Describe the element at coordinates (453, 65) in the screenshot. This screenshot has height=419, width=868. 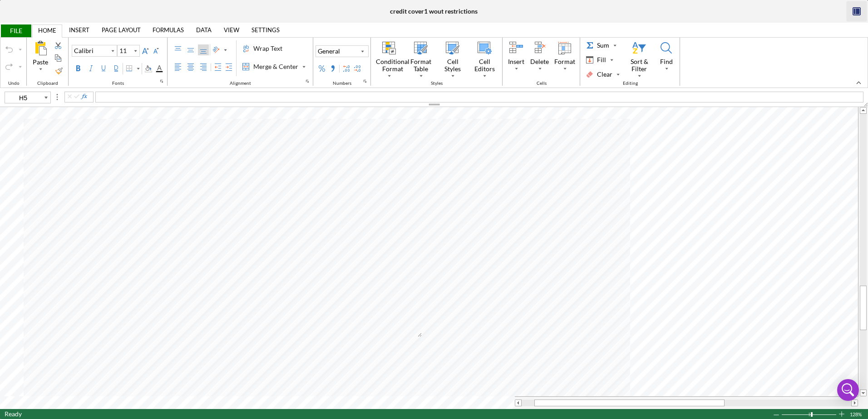
I see `div: Cell Styles` at that location.